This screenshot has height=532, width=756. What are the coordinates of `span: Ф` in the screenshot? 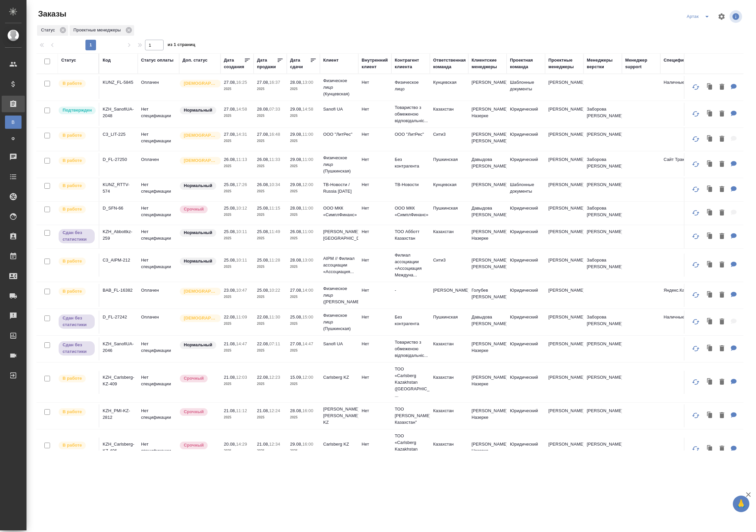 It's located at (13, 139).